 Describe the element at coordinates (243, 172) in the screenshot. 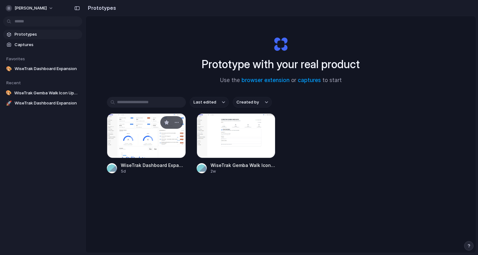

I see `div: 2w` at that location.